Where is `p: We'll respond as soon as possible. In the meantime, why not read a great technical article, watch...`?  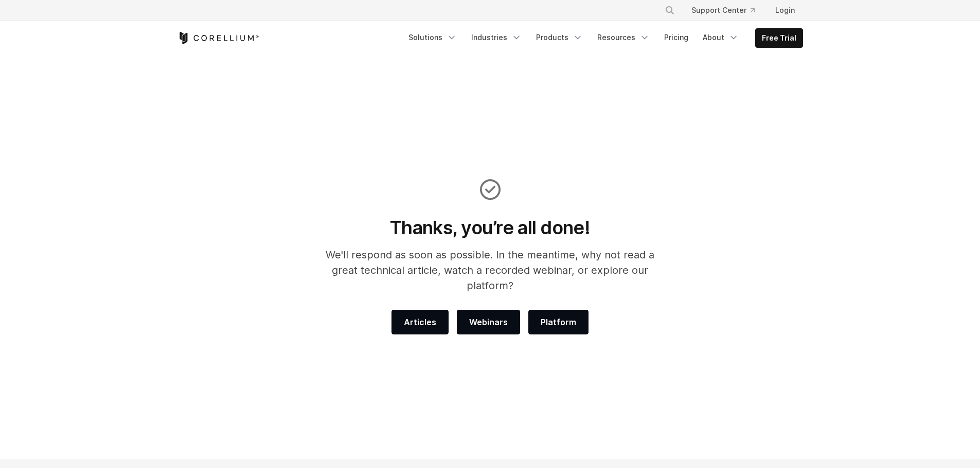 p: We'll respond as soon as possible. In the meantime, why not read a great technical article, watch... is located at coordinates (490, 271).